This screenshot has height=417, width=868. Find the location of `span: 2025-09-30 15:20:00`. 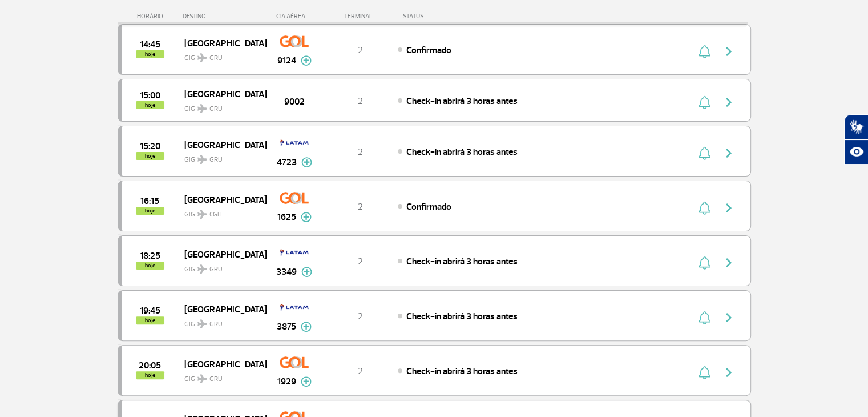

span: 2025-09-30 15:20:00 is located at coordinates (150, 146).